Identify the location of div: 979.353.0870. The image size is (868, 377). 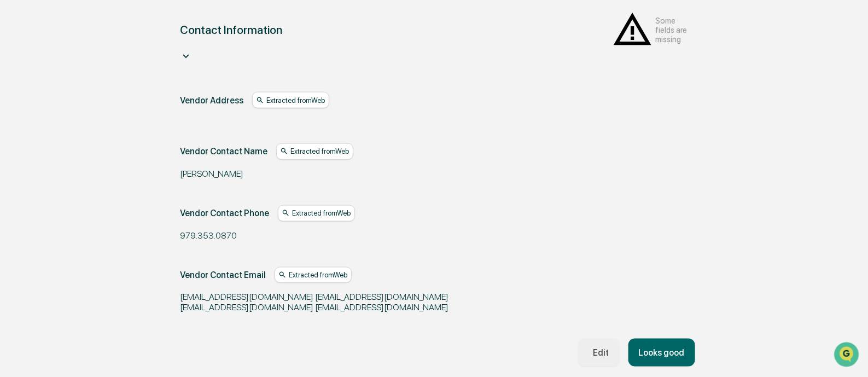
(316, 236).